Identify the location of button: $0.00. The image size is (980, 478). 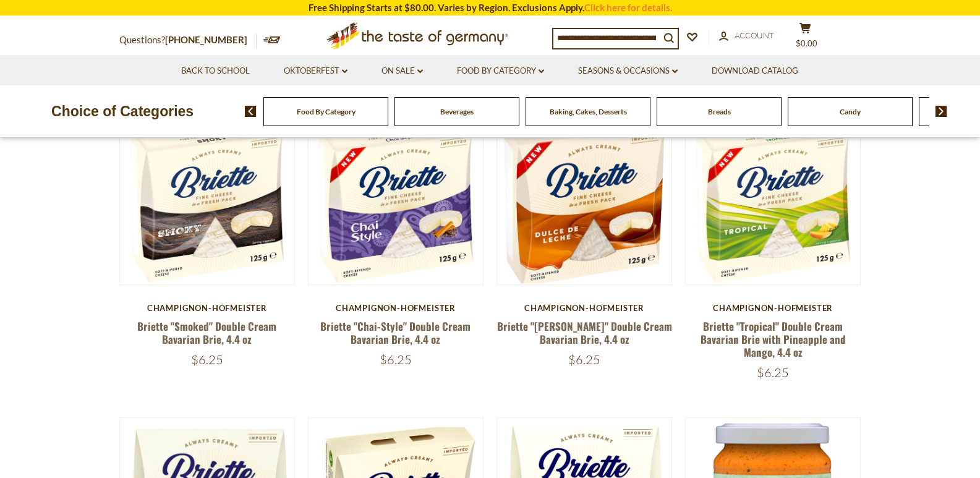
(806, 37).